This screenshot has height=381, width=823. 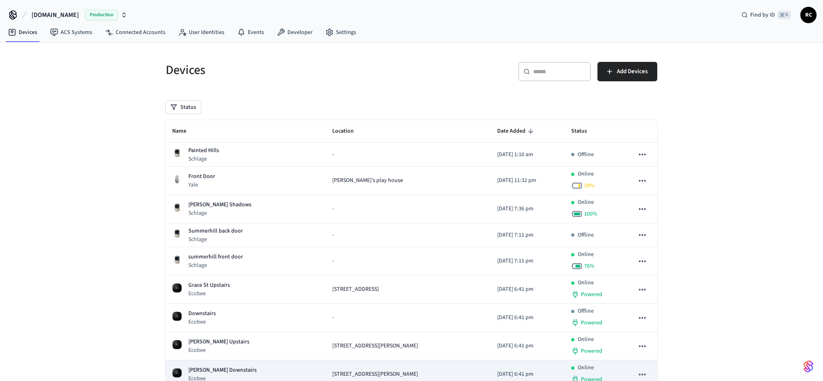 What do you see at coordinates (341, 32) in the screenshot?
I see `a: Settings` at bounding box center [341, 32].